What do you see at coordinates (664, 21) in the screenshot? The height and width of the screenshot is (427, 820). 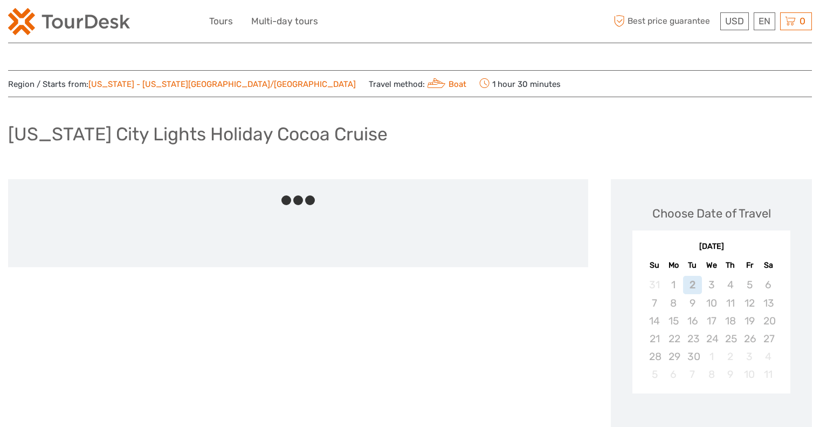 I see `span: Best price guarantee` at bounding box center [664, 21].